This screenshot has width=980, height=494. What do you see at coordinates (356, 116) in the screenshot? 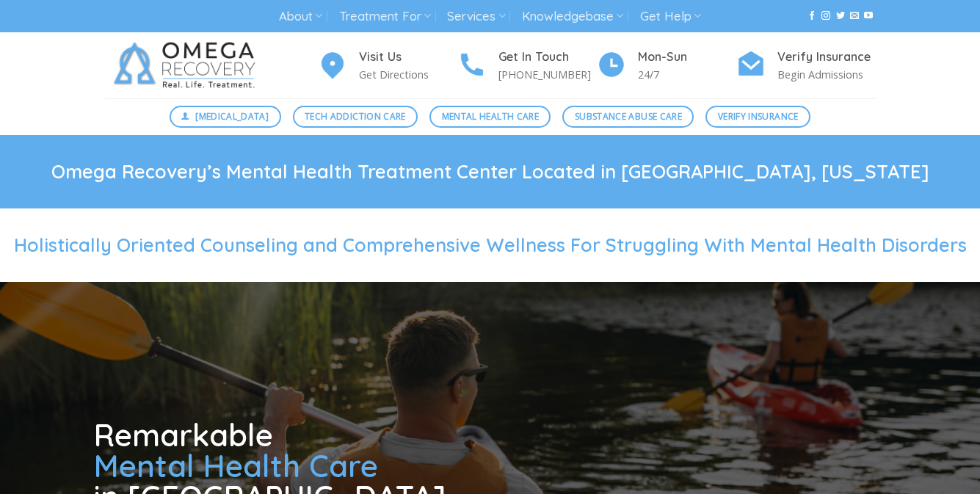
I see `span: Tech Addiction Care` at bounding box center [356, 116].